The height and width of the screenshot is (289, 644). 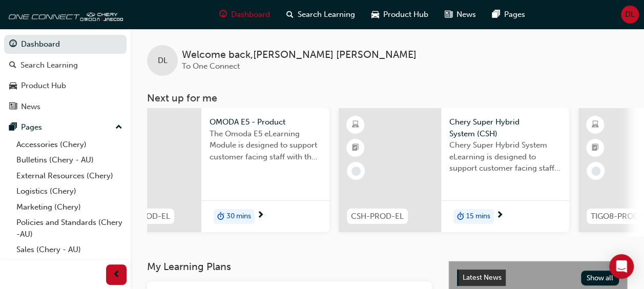 I want to click on span: To One Connect, so click(x=211, y=66).